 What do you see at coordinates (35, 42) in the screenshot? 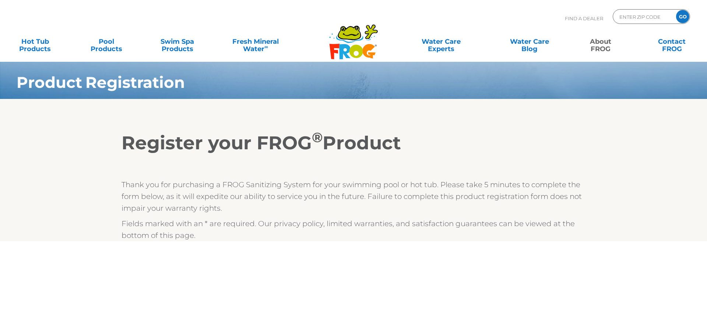
I see `a: Hot TubProducts` at bounding box center [35, 42].